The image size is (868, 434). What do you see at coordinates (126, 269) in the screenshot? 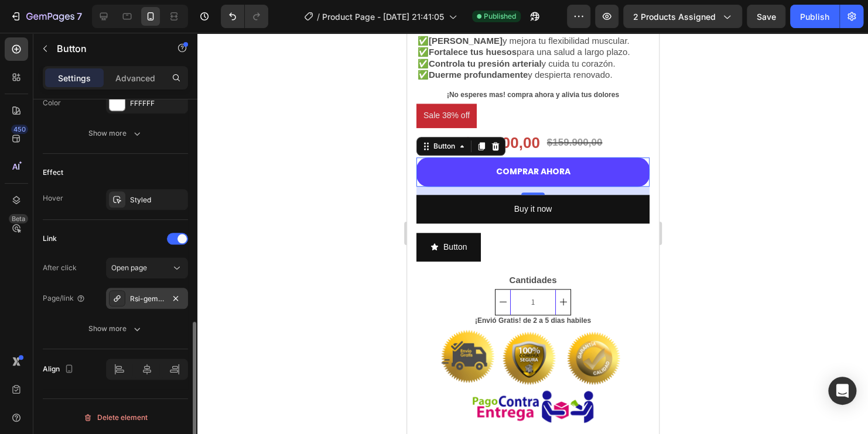
I see `input: quantity` at bounding box center [126, 269].